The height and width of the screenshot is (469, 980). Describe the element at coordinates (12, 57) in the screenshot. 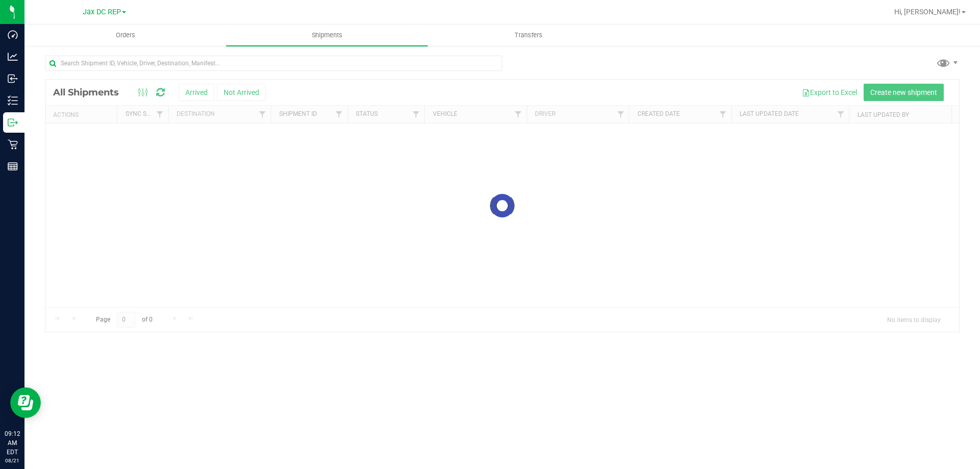

I see `inline-svg: Analytics` at that location.